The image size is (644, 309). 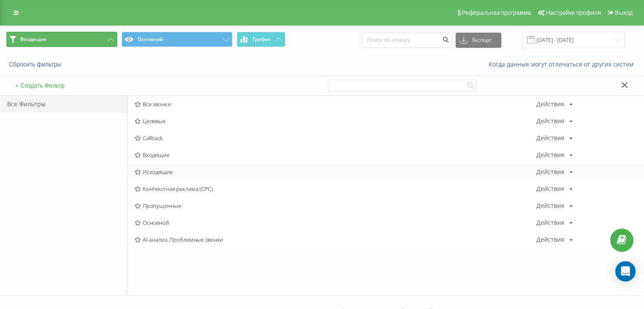 What do you see at coordinates (335, 172) in the screenshot?
I see `span: Исходящие` at bounding box center [335, 172].